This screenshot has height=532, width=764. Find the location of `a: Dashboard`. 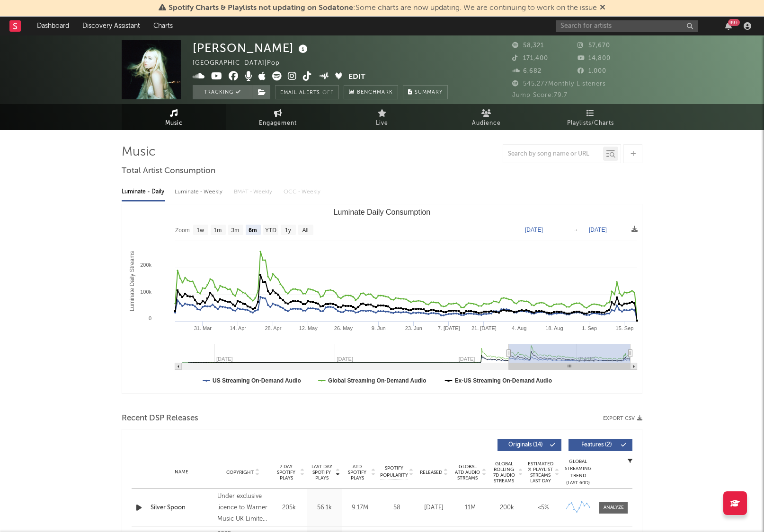

a: Dashboard is located at coordinates (53, 26).